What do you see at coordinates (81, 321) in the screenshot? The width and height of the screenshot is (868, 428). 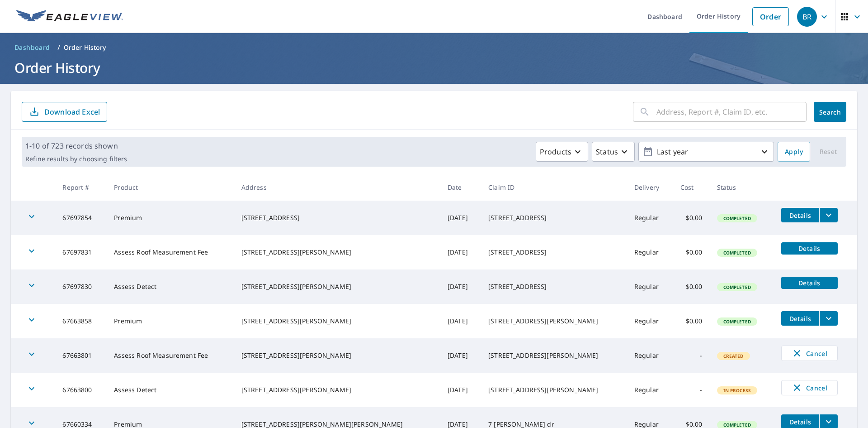 I see `td: 67663858` at bounding box center [81, 321].